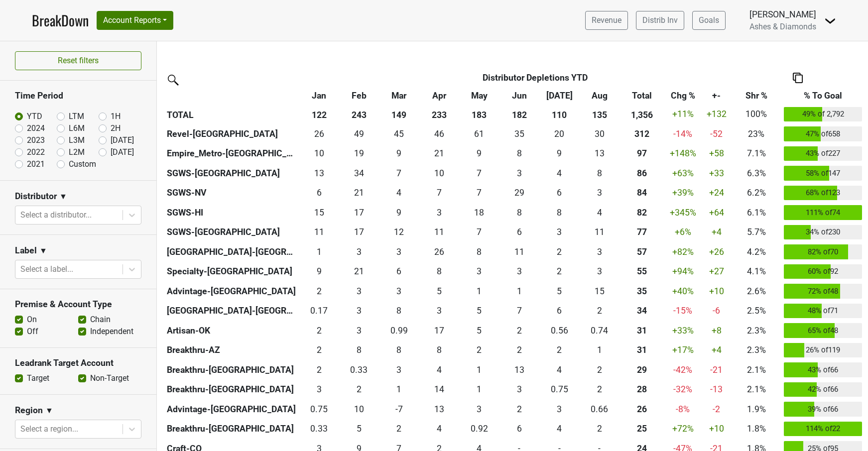 This screenshot has height=451, width=868. Describe the element at coordinates (33, 332) in the screenshot. I see `label: Off` at that location.